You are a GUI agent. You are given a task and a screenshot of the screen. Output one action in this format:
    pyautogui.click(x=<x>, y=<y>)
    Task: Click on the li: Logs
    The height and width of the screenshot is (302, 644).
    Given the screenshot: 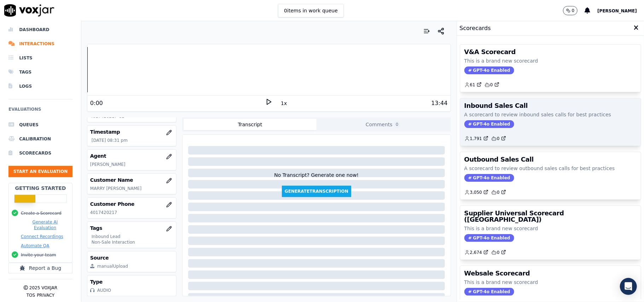 What is the action you would take?
    pyautogui.click(x=40, y=86)
    